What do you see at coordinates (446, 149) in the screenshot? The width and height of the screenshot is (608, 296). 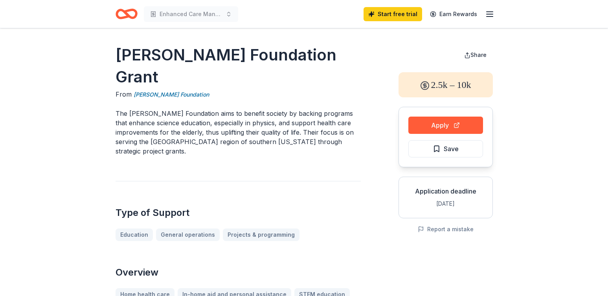 I see `button: Save` at bounding box center [446, 149].